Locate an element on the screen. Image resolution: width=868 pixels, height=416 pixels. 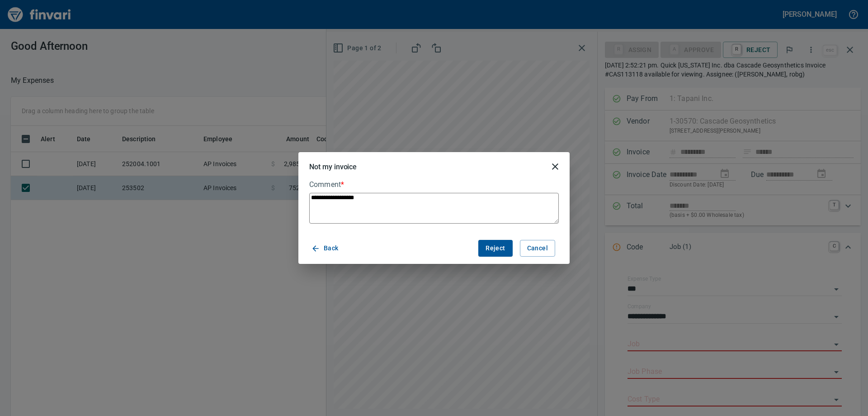
button: Cancel is located at coordinates (537, 248).